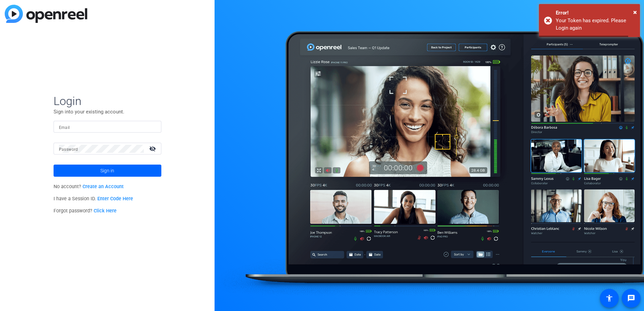 The height and width of the screenshot is (311, 644). I want to click on span: Sign in, so click(107, 171).